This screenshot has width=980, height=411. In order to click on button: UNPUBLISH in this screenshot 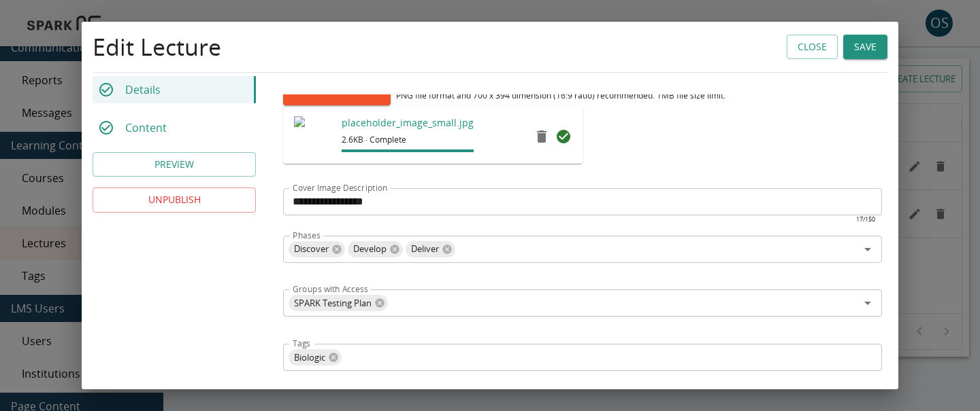, I will do `click(174, 201)`.